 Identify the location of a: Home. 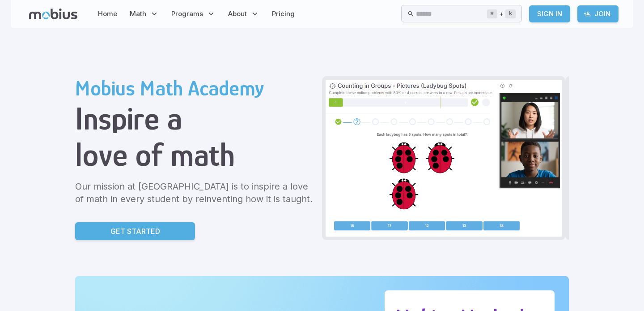
(107, 14).